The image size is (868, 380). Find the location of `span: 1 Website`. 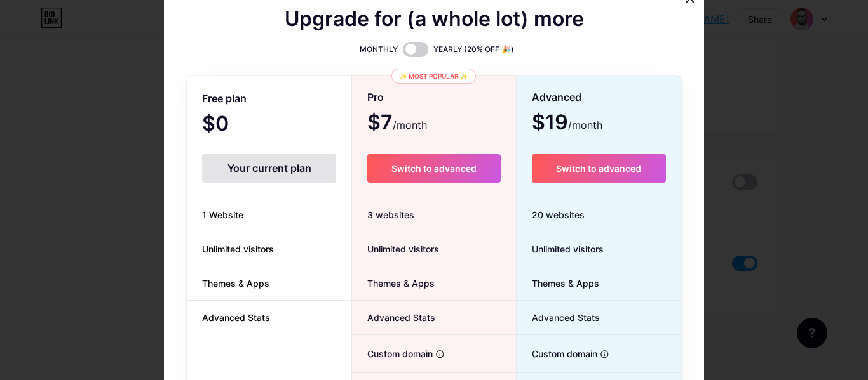

span: 1 Website is located at coordinates (222, 215).